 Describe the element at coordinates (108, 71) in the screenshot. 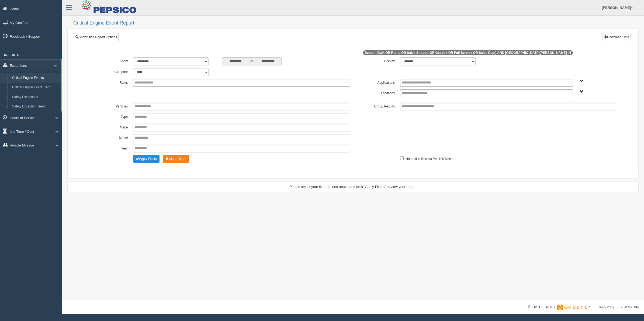

I see `label: Compare` at that location.